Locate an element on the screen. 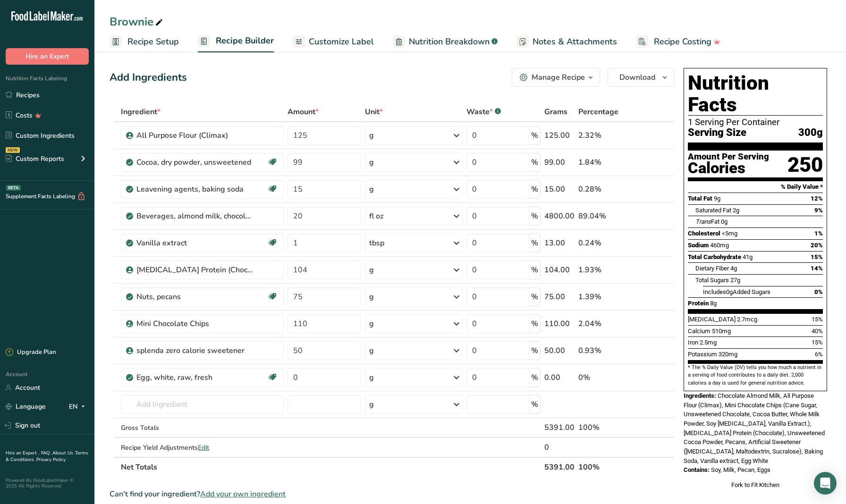  span: 12% is located at coordinates (817, 198).